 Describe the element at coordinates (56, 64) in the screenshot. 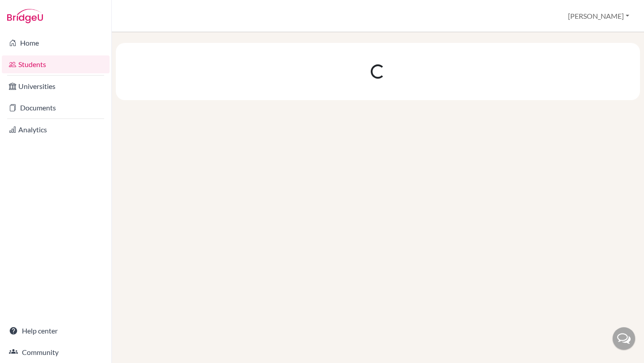

I see `a: Students` at that location.